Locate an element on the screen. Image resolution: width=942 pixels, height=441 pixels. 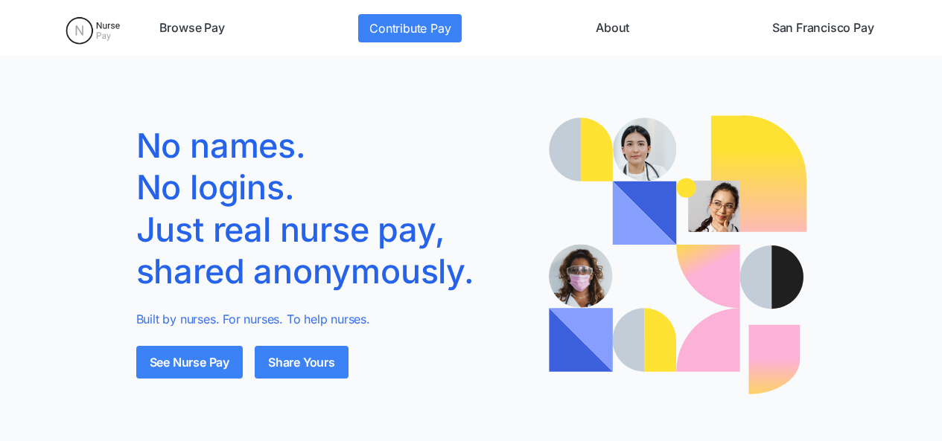
h1: No names. No logins. Just real nurse pay, shared anonymously. is located at coordinates (331, 208).